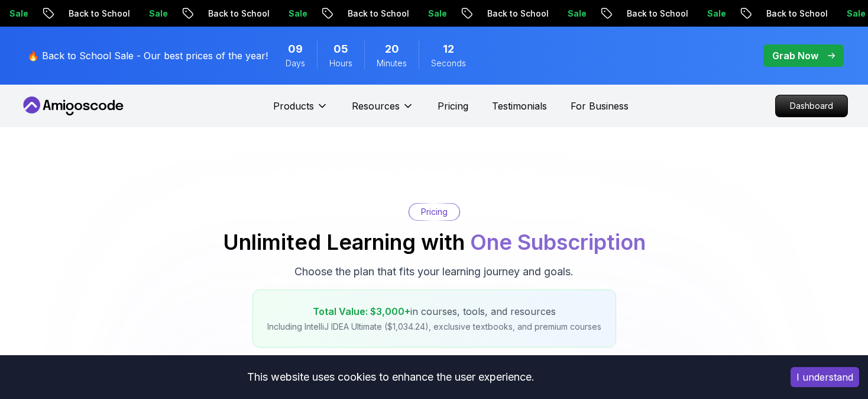 The width and height of the screenshot is (868, 399). What do you see at coordinates (452, 106) in the screenshot?
I see `a: Pricing` at bounding box center [452, 106].